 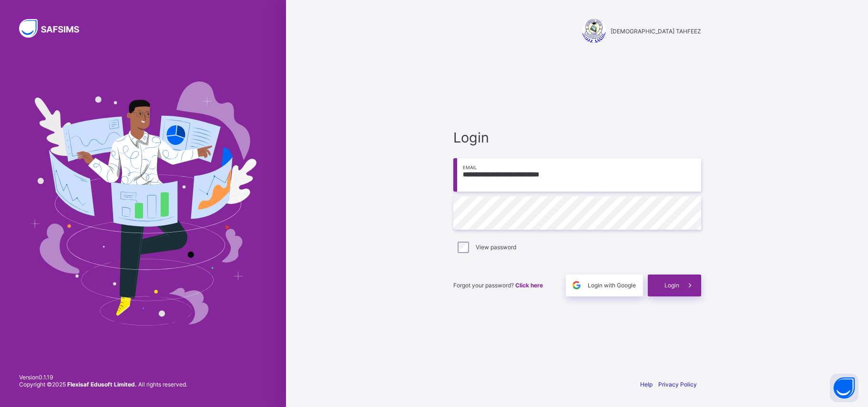 I want to click on strong: Flexisaf Edusoft Limited., so click(x=102, y=384).